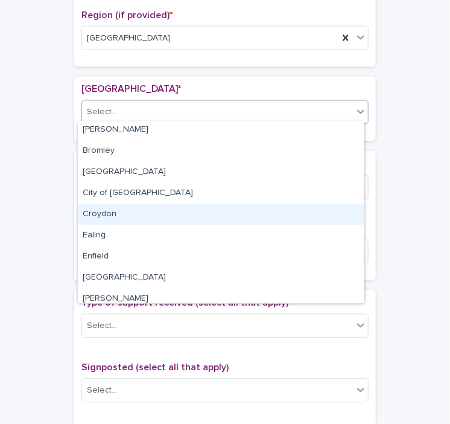 This screenshot has height=424, width=450. Describe the element at coordinates (221, 235) in the screenshot. I see `div: Ealing` at that location.